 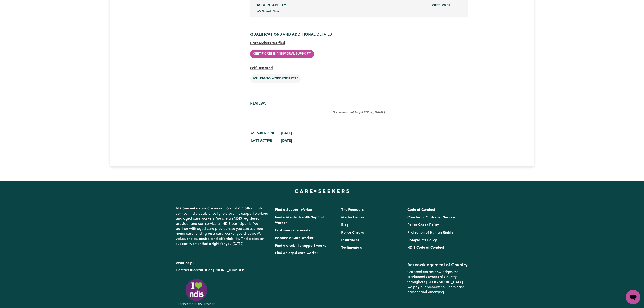 I want to click on a: Complaints Policy, so click(x=422, y=240).